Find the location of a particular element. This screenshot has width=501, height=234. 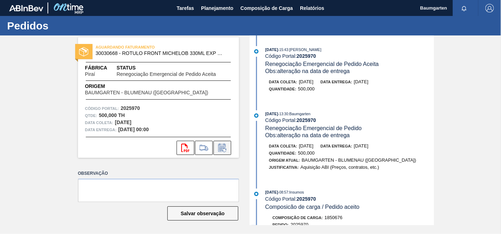

span: Origem is located at coordinates (157, 86).